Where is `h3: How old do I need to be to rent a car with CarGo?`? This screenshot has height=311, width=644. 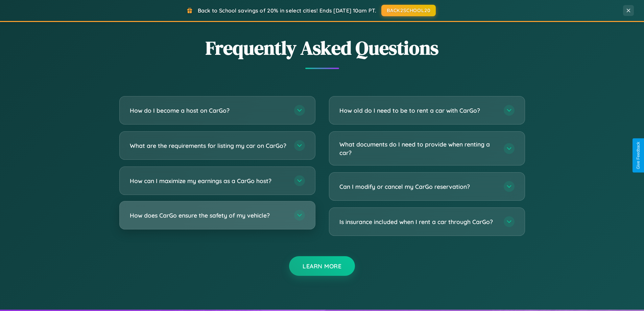 h3: How old do I need to be to rent a car with CarGo? is located at coordinates (418, 110).